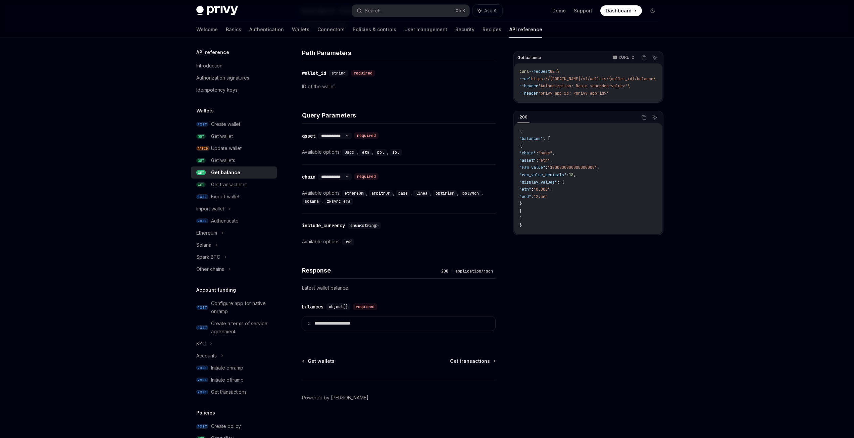 The height and width of the screenshot is (438, 854). Describe the element at coordinates (573, 93) in the screenshot. I see `span: 'privy-app-id: <privy-app-id>'` at that location.